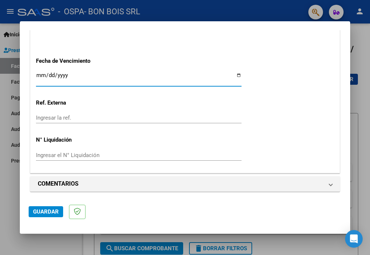 This screenshot has width=370, height=255. I want to click on span: Guardar, so click(46, 212).